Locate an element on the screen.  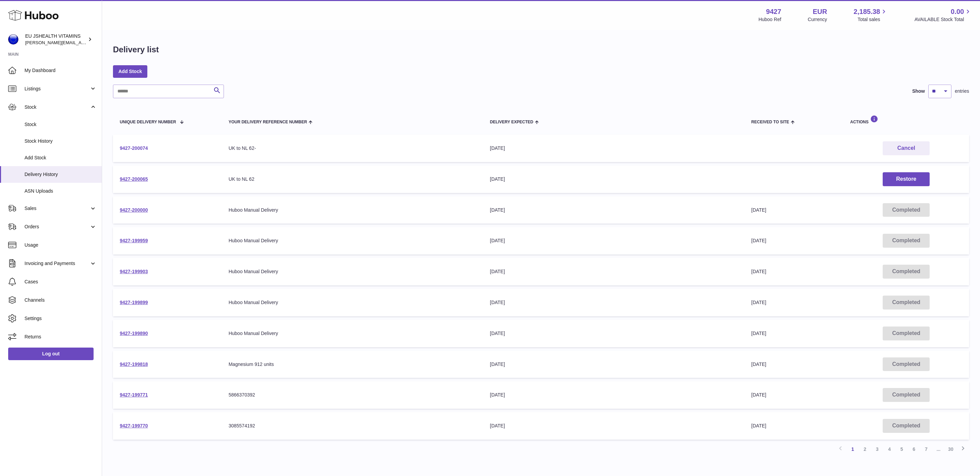
span: Settings is located at coordinates (61, 318).